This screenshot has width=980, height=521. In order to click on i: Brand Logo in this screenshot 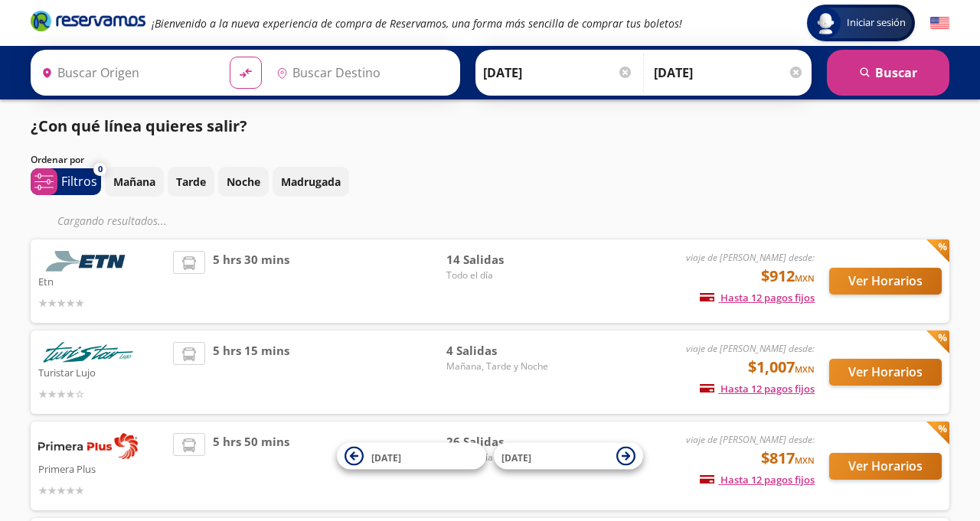, I will do `click(88, 21)`.